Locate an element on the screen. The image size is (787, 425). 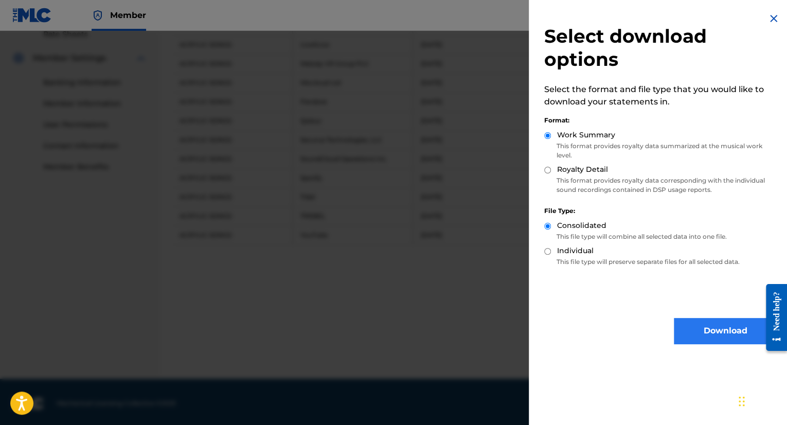
label: Individual is located at coordinates (575, 250).